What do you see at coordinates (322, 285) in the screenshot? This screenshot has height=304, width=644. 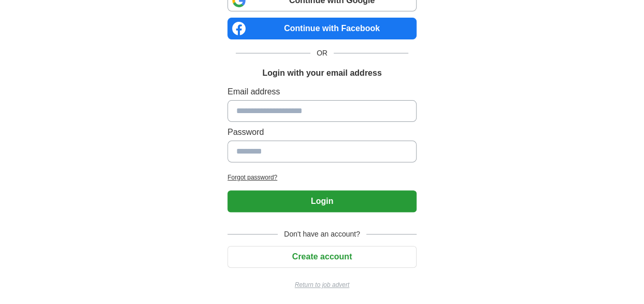 I see `p: Return to job advert` at bounding box center [322, 285].